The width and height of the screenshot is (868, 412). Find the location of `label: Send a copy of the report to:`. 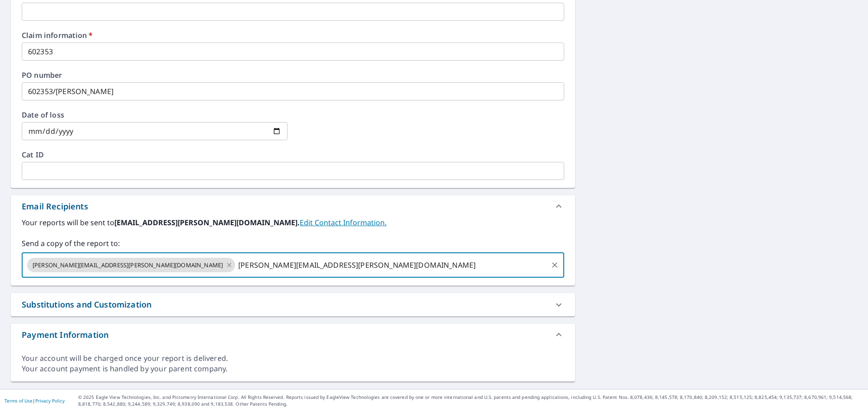

label: Send a copy of the report to: is located at coordinates (293, 243).